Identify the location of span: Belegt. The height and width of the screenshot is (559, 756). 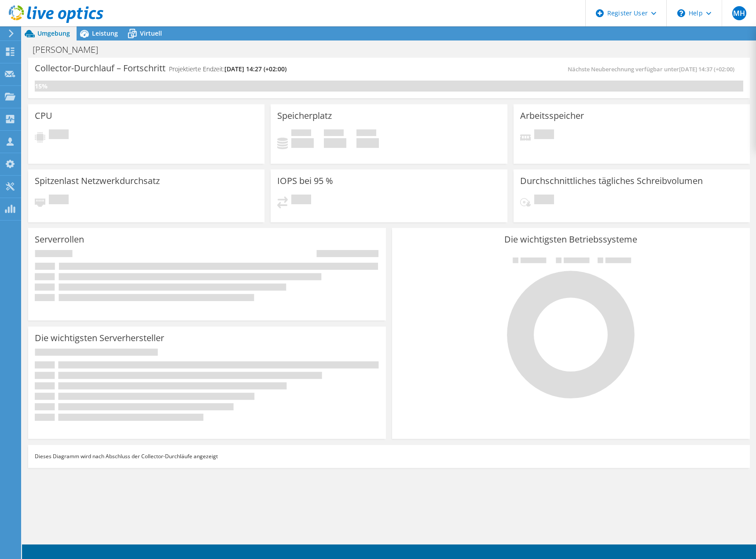
(301, 134).